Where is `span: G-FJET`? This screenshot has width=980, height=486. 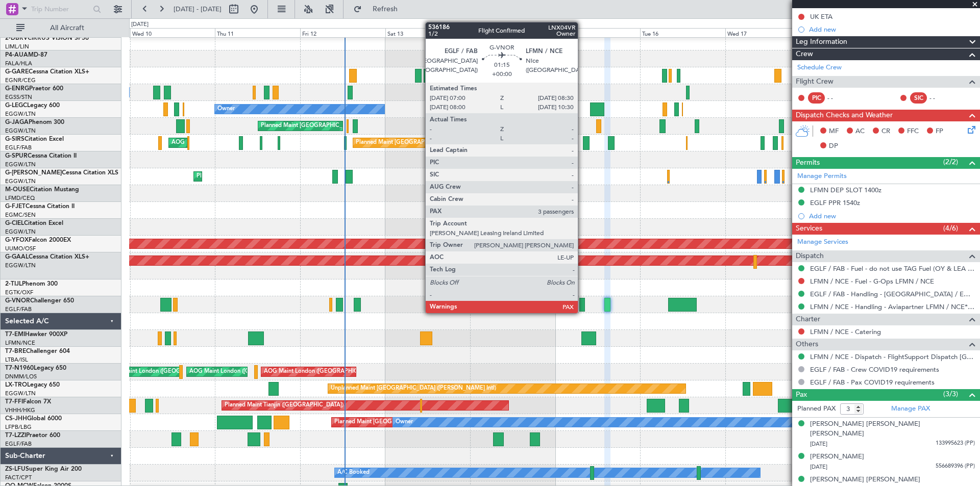
span: G-FJET is located at coordinates (15, 207).